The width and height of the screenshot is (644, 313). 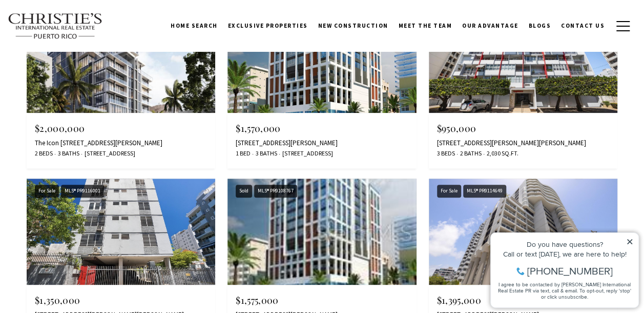 I want to click on div: MLS® PR9114649, so click(x=485, y=191).